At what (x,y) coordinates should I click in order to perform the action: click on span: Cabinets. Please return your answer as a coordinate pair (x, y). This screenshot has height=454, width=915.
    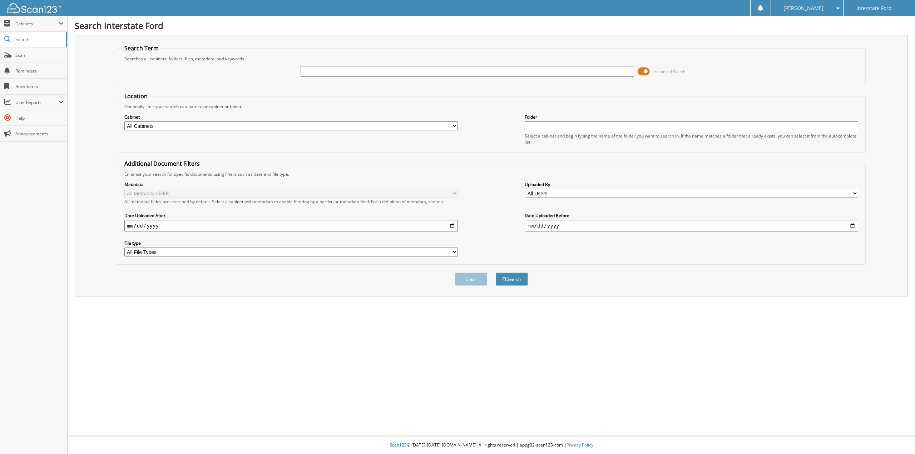
    Looking at the image, I should click on (37, 24).